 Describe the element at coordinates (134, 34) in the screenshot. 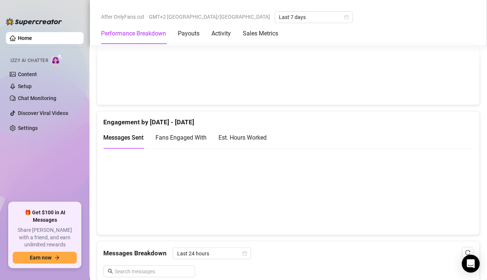

I see `div: Performance Breakdown` at that location.